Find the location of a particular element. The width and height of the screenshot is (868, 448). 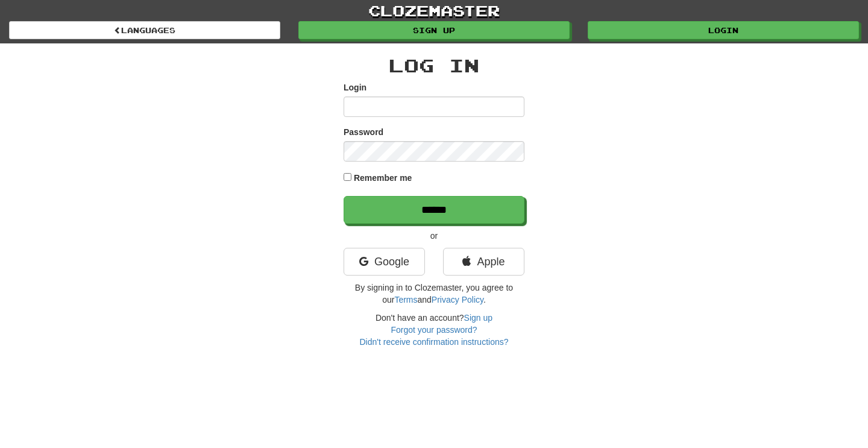

label: Login is located at coordinates (355, 88).